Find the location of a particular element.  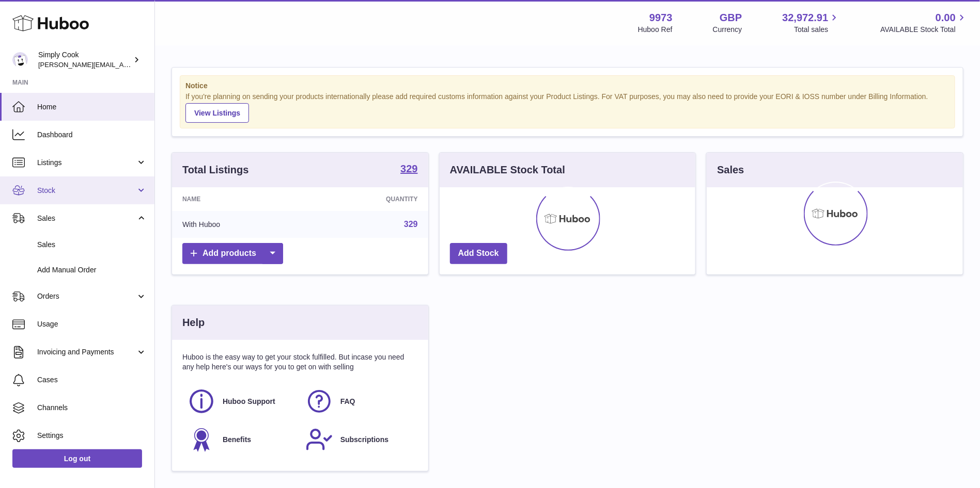

span: Huboo Support is located at coordinates (249, 401).